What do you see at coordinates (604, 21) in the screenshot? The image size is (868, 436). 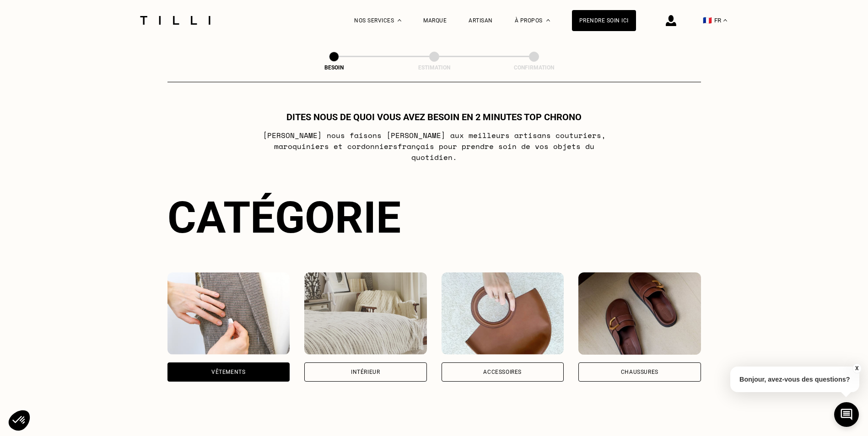 I see `a: Prendre soin ici` at bounding box center [604, 21].